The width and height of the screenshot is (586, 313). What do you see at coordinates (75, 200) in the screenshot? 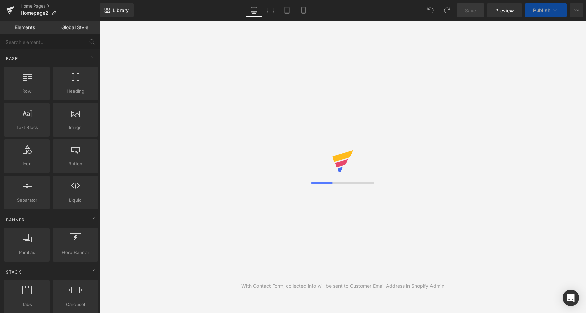
I see `span: Liquid` at bounding box center [75, 200].